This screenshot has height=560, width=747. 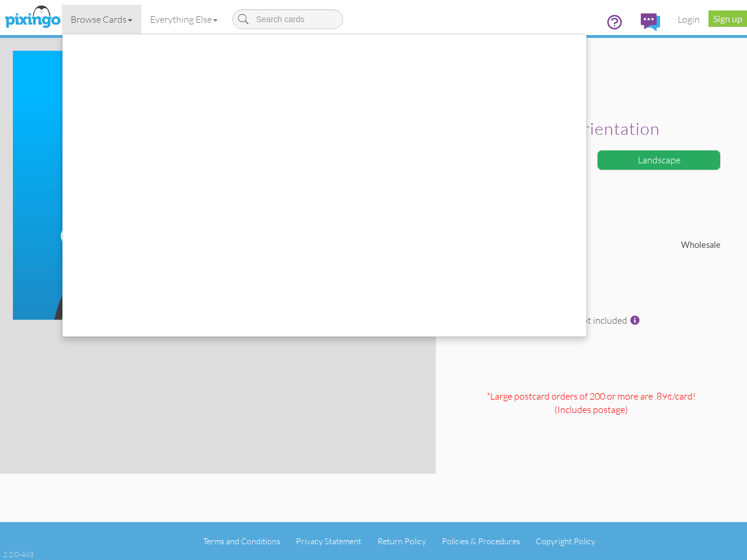 I want to click on a: Privacy Statement, so click(x=329, y=541).